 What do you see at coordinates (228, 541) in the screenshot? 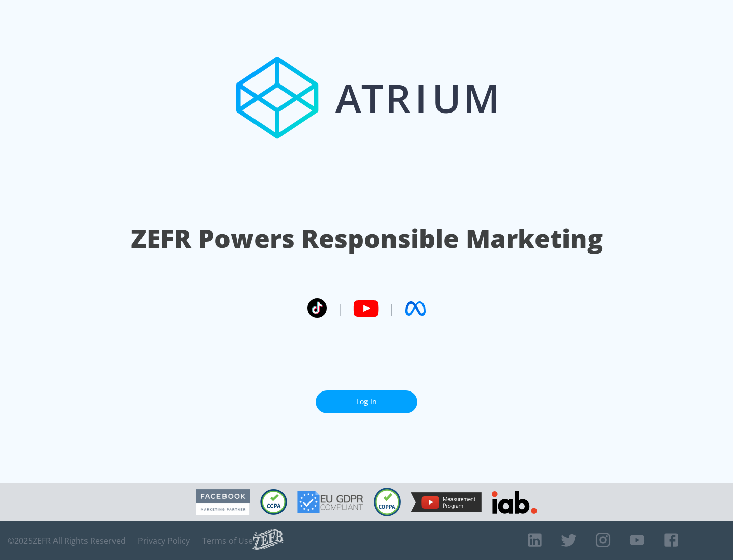
I see `a: Terms of Use` at bounding box center [228, 541].